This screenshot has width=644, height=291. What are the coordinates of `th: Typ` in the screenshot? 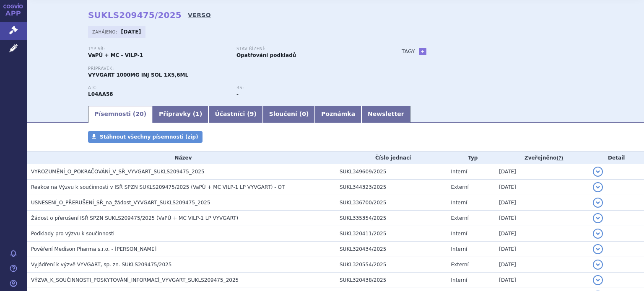 It's located at (471, 158).